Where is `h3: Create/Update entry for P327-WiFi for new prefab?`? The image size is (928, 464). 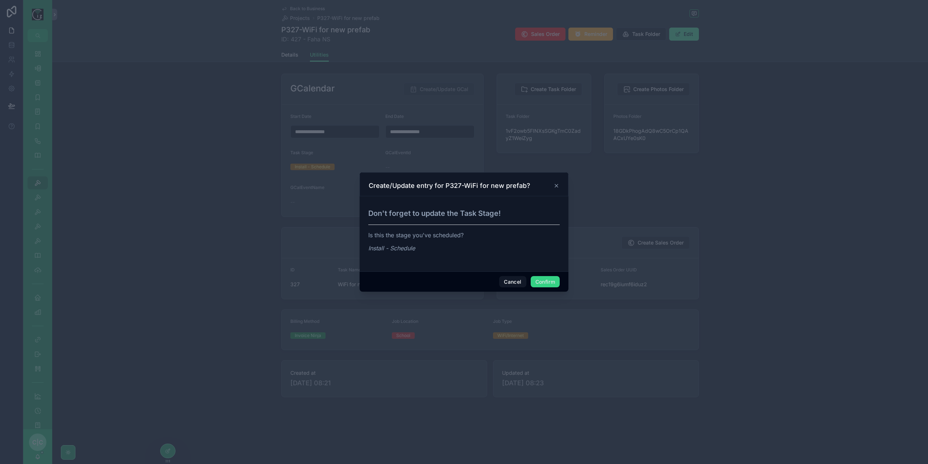
h3: Create/Update entry for P327-WiFi for new prefab? is located at coordinates (450, 186).